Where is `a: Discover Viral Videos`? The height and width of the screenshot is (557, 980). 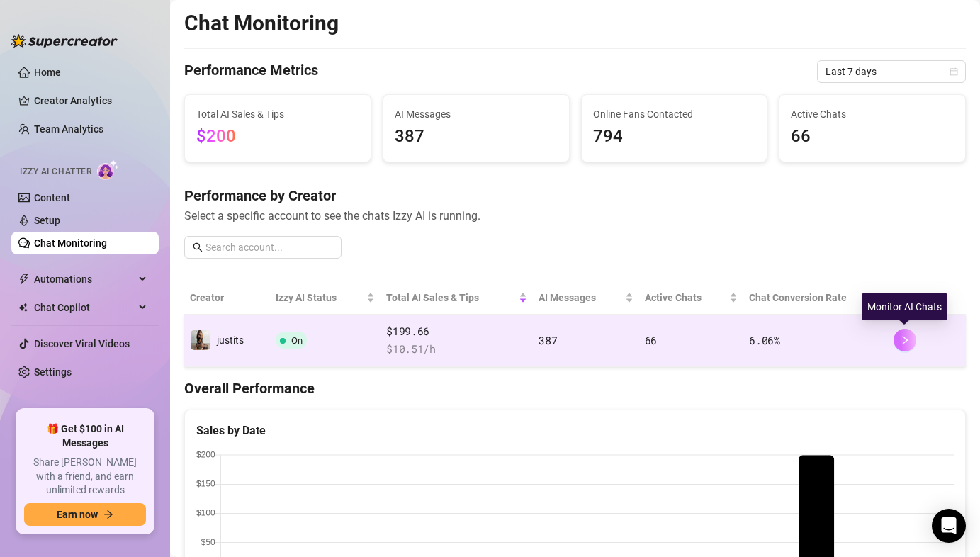
a: Discover Viral Videos is located at coordinates (82, 344).